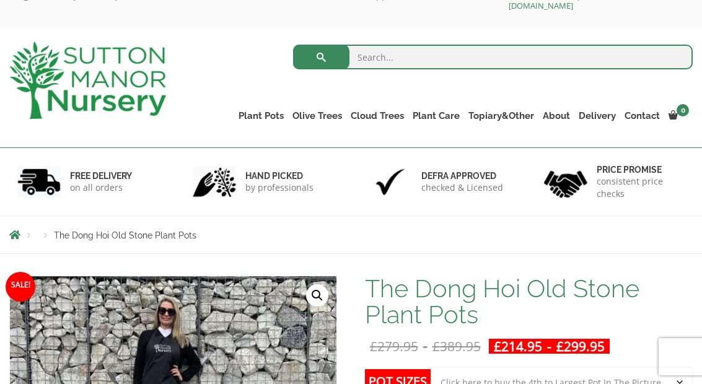  I want to click on p: consistent price checks, so click(641, 188).